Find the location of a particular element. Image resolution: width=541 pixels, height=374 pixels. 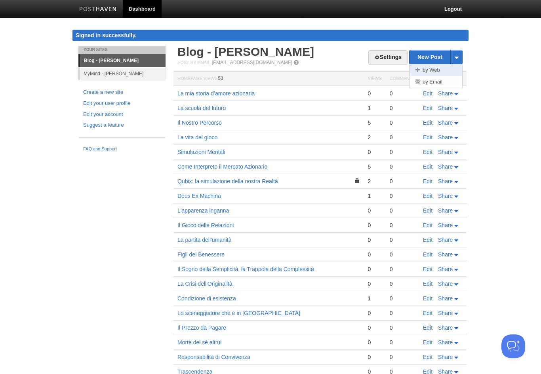

a: Deus Ex Machina is located at coordinates (199, 196).